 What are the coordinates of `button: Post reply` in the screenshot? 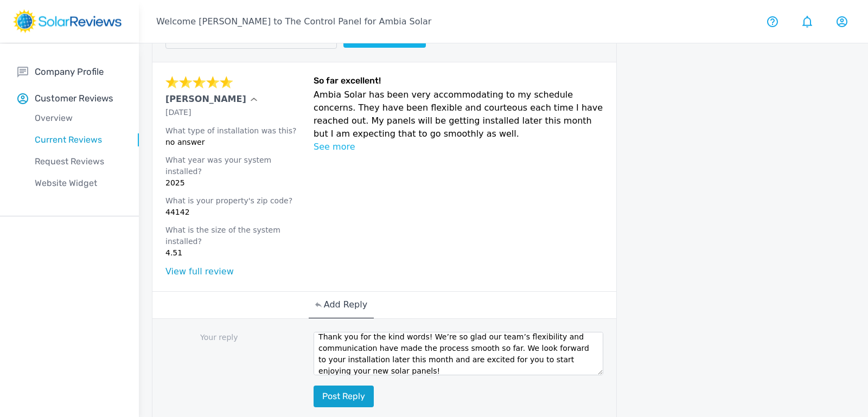 It's located at (344, 397).